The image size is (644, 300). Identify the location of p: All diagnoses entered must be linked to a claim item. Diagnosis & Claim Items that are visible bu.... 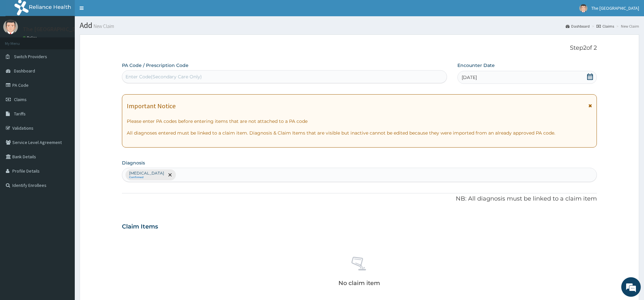
(359, 133).